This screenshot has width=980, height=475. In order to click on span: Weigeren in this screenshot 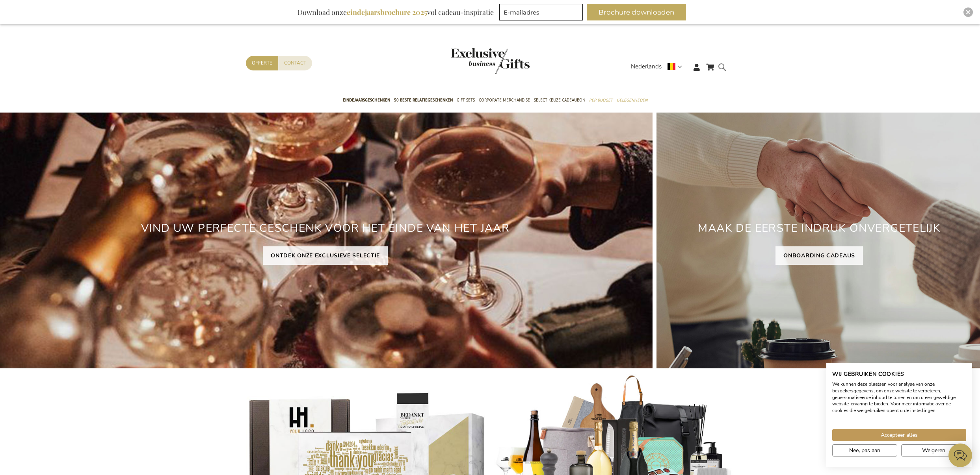, I will do `click(933, 451)`.